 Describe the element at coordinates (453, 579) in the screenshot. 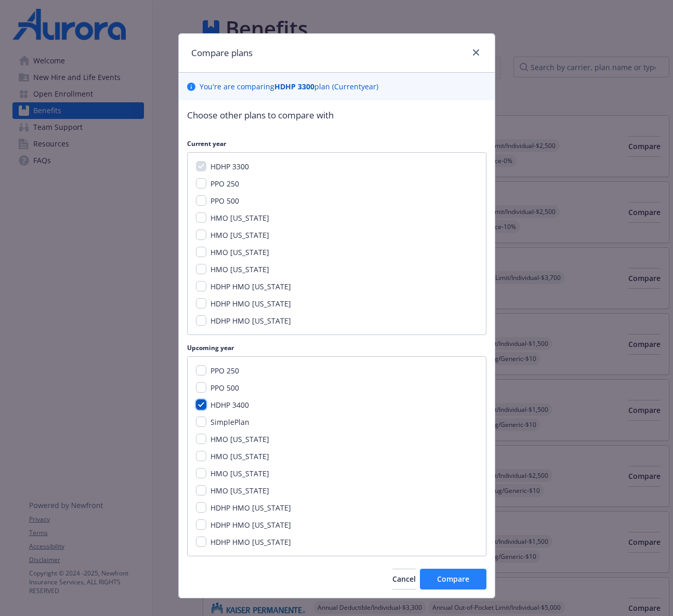

I see `button: Compare` at that location.